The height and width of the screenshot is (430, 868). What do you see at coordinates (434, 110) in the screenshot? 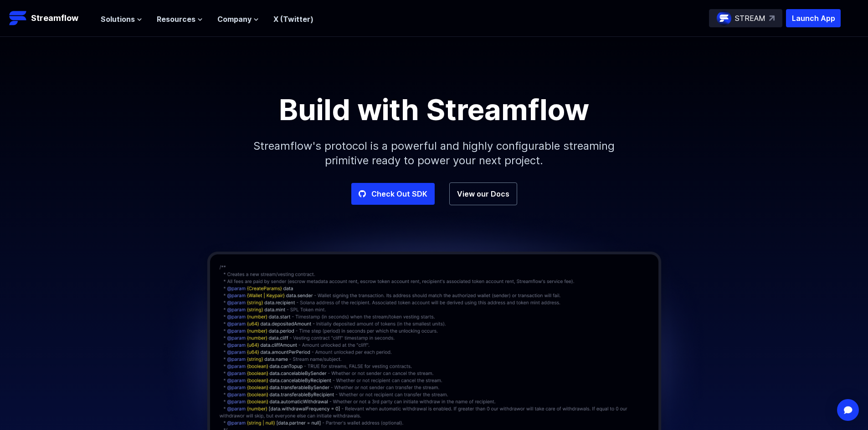
I see `h1: Build with Streamflow` at bounding box center [434, 110].